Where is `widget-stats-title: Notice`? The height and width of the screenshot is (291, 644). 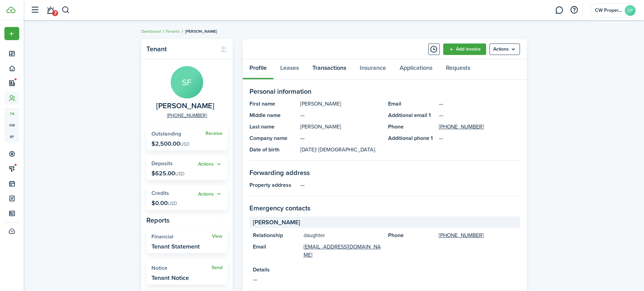
widget-stats-title: Notice is located at coordinates (181, 268).